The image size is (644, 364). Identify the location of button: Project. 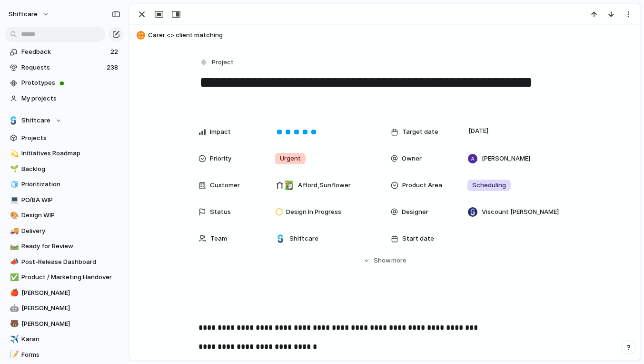
(217, 62).